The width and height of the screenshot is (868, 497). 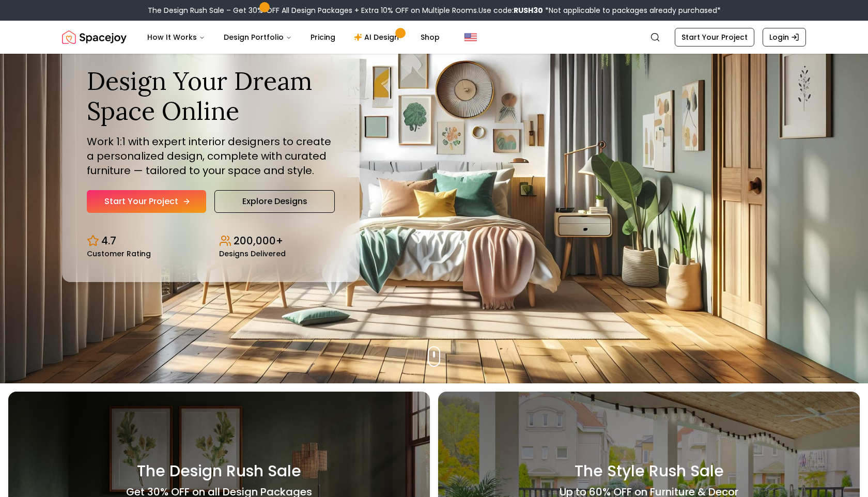 What do you see at coordinates (94, 37) in the screenshot?
I see `img: Spacejoy Logo` at bounding box center [94, 37].